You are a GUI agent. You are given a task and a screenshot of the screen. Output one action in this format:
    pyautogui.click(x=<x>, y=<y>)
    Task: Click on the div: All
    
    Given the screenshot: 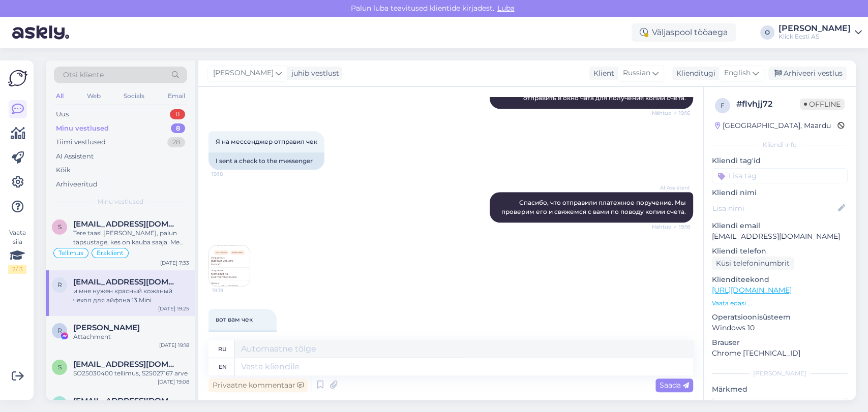 What is the action you would take?
    pyautogui.click(x=59, y=96)
    